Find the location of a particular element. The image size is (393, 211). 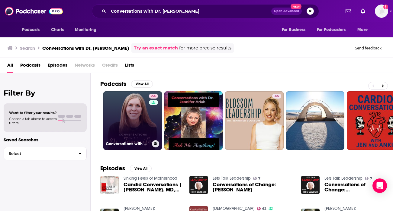

span: Want to filter your results? is located at coordinates (33, 113).